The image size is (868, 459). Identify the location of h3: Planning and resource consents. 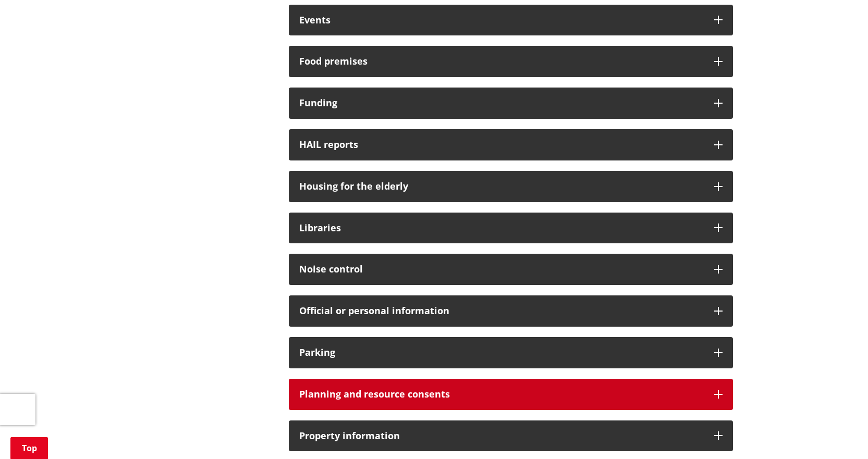
(502, 394).